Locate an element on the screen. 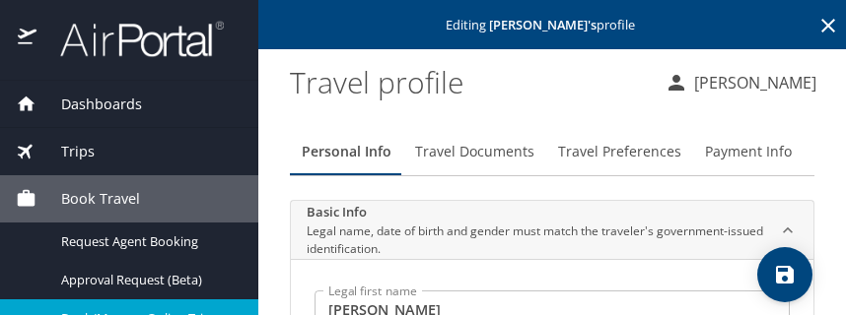  p: Editing profile is located at coordinates (552, 25).